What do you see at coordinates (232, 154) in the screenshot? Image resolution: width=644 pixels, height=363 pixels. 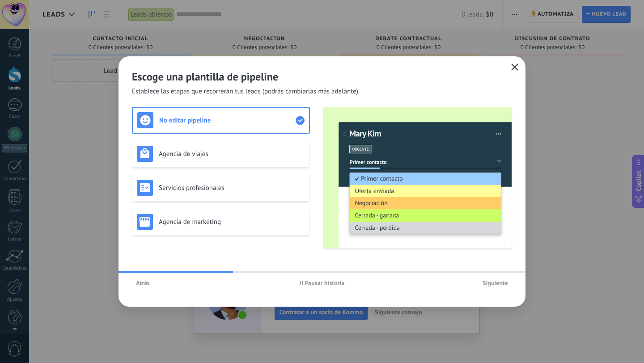 I see `h3: Agencia de viajes` at bounding box center [232, 154].